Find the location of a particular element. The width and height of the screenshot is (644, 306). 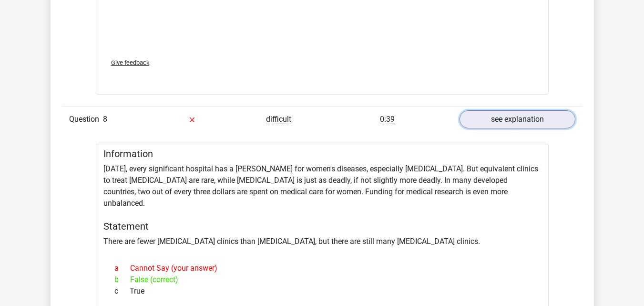

span: difficult is located at coordinates (279, 119).